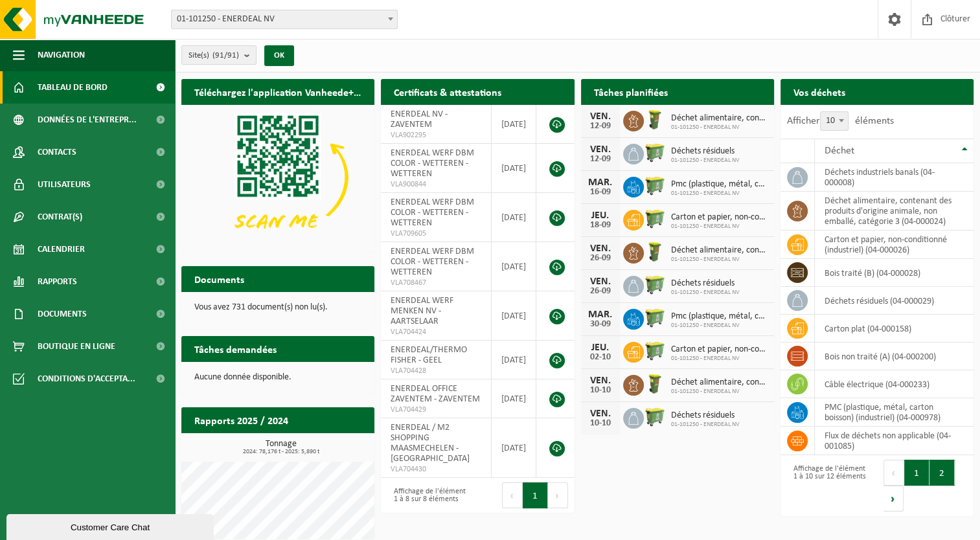 Image resolution: width=980 pixels, height=540 pixels. What do you see at coordinates (894, 245) in the screenshot?
I see `td: carton et papier, non-conditionné (industriel) (04-000026)` at bounding box center [894, 245].